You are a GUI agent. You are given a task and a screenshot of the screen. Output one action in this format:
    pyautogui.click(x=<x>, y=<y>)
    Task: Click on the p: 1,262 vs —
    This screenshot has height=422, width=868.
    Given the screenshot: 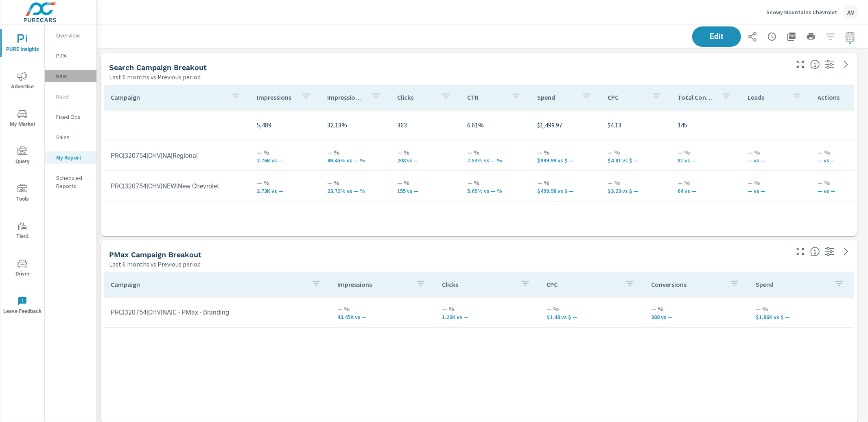 What is the action you would take?
    pyautogui.click(x=487, y=317)
    